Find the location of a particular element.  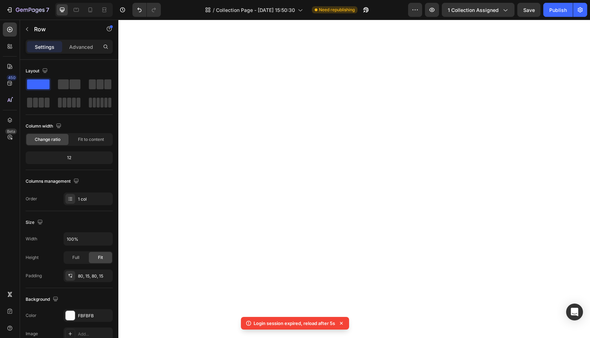

span: Need republishing is located at coordinates (337, 10).